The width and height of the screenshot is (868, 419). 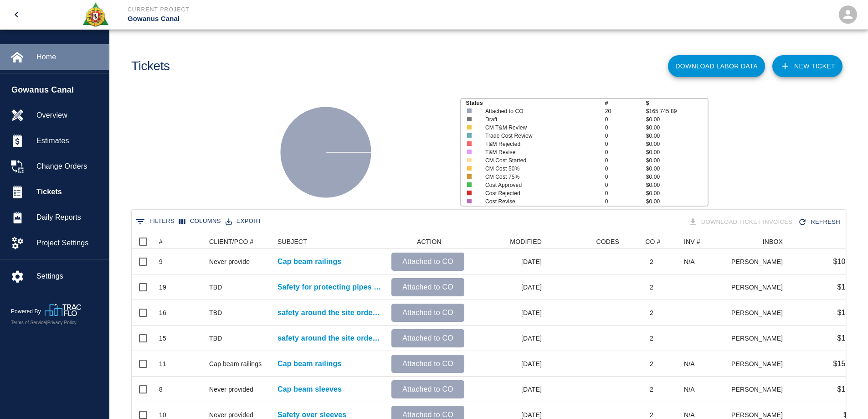 I want to click on button: Select columns, so click(x=200, y=221).